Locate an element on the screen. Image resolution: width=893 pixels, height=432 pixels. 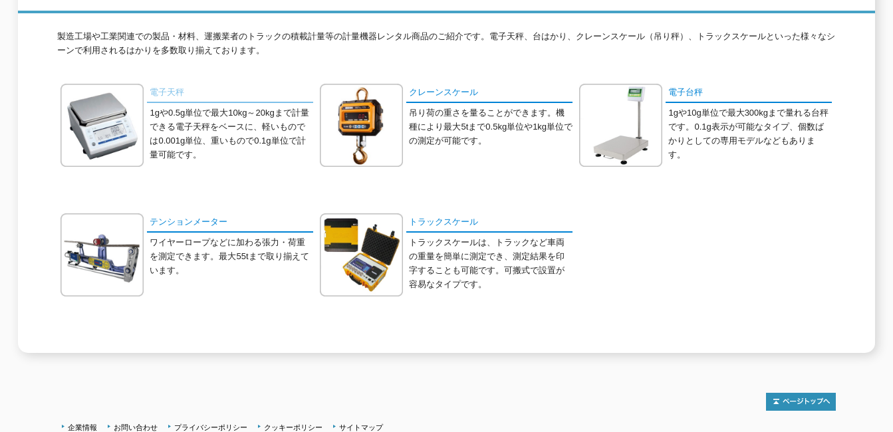
p: ワイヤーロープなどに加わる張力・荷重を測定できます。最大55tまで取り揃えています。 is located at coordinates (231, 257).